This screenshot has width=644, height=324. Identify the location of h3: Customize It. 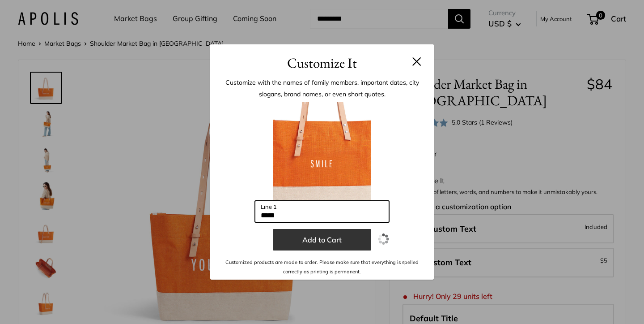
(322, 63).